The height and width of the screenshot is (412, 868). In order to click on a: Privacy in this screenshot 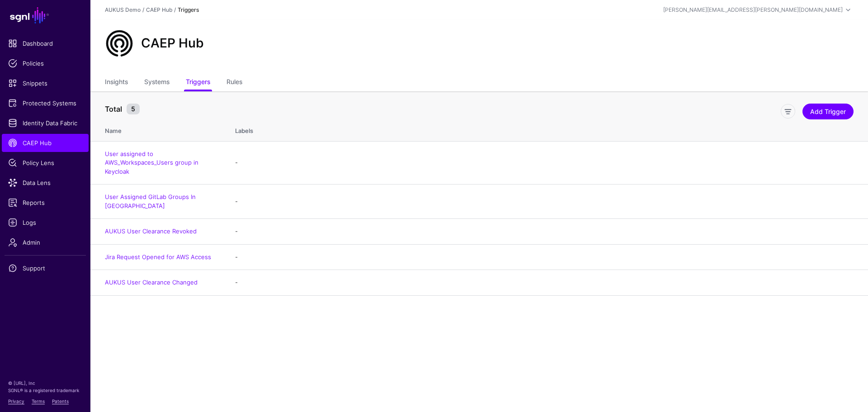, I will do `click(17, 401)`.